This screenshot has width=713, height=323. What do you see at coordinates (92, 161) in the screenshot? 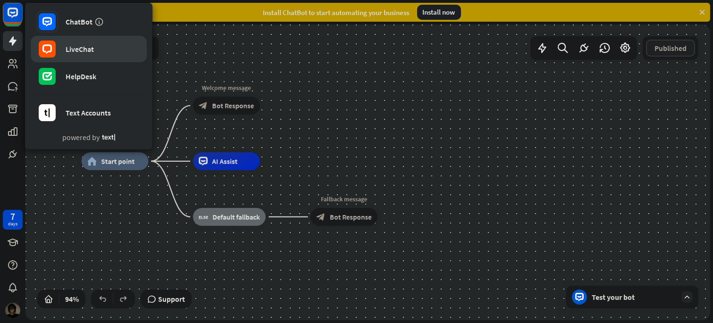
I see `i: home_2` at bounding box center [92, 161].